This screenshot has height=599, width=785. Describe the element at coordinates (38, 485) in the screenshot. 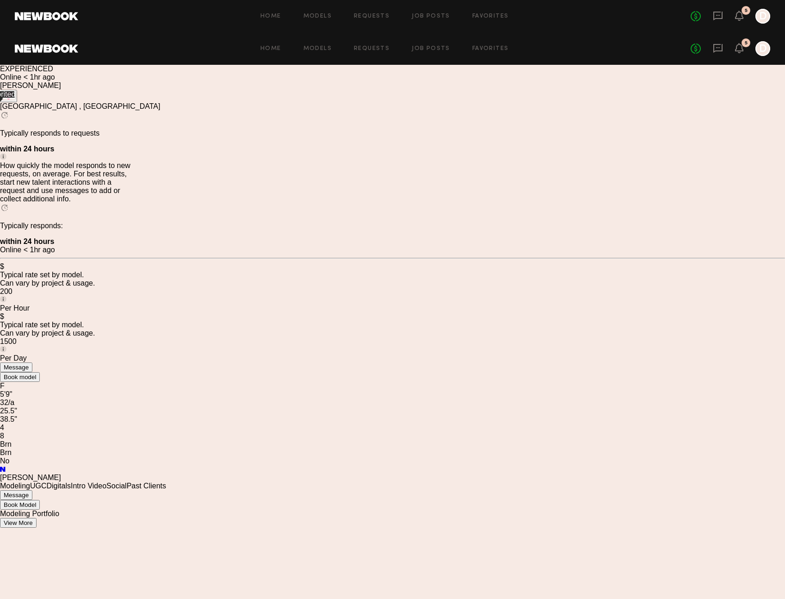

I see `a: UGC` at that location.